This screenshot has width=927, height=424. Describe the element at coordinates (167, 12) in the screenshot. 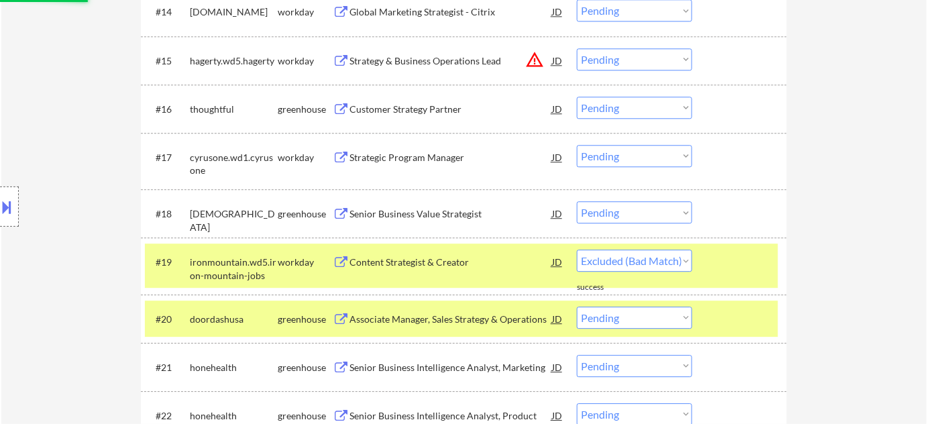

I see `div: #14` at that location.